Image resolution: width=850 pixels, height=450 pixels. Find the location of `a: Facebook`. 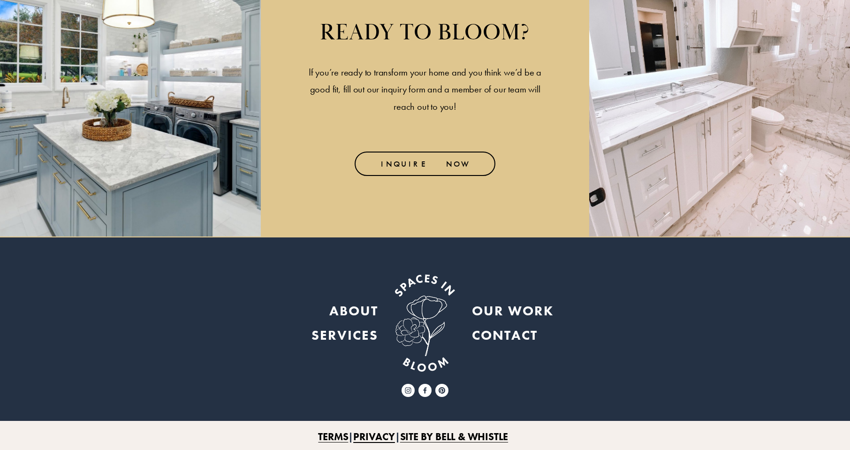

a: Facebook is located at coordinates (425, 390).